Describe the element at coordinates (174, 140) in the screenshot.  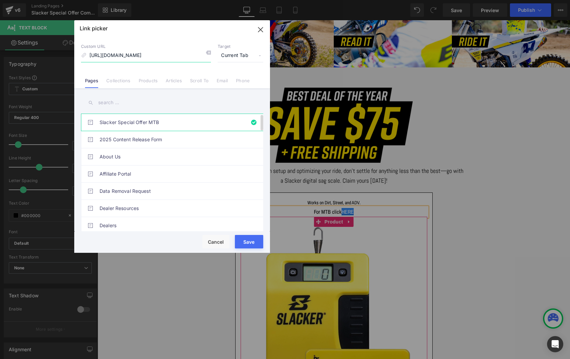
I see `a: 2025 Content Release Form` at that location.